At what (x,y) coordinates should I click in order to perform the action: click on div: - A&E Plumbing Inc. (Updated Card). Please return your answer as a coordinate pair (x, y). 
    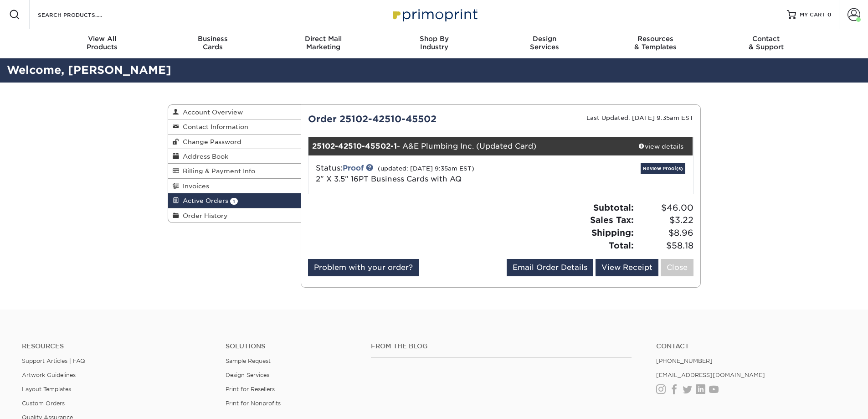
    Looking at the image, I should click on (468, 147).